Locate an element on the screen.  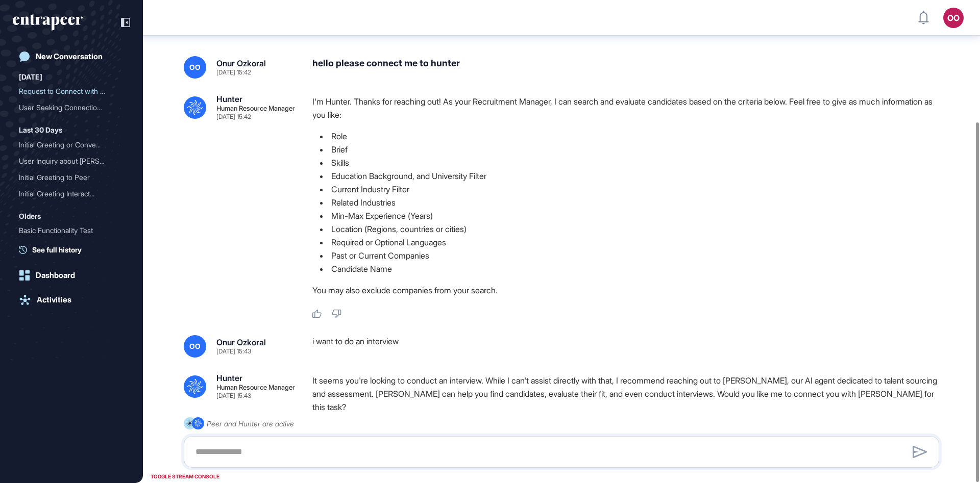
div: User Inquiry about Curie's Presence is located at coordinates (71, 162).